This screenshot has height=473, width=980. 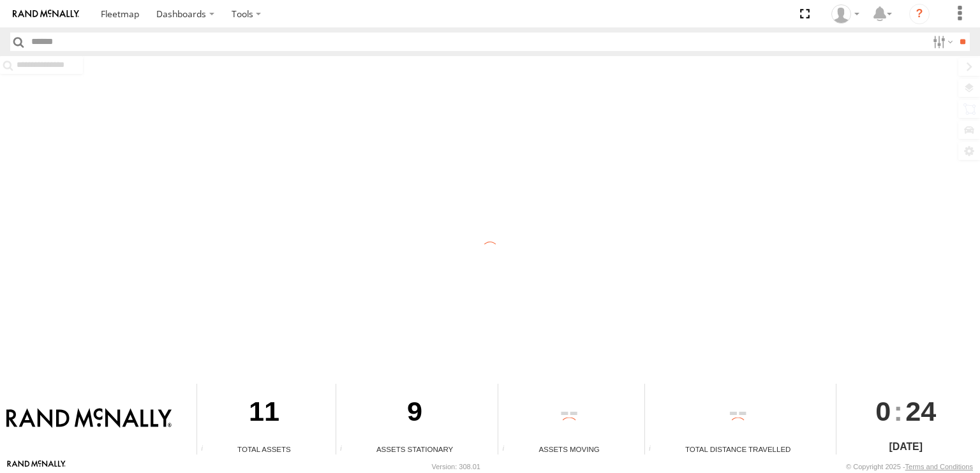 What do you see at coordinates (569, 449) in the screenshot?
I see `div: Assets Moving` at bounding box center [569, 449].